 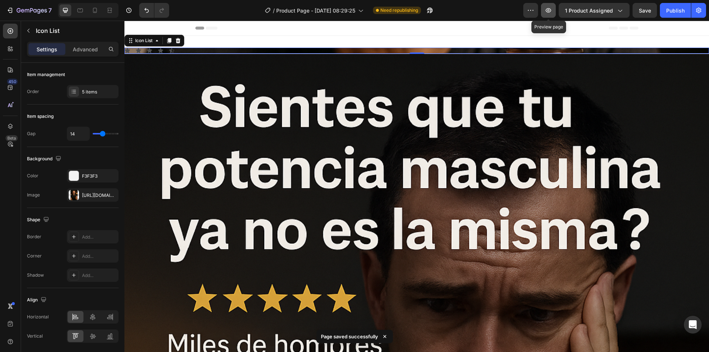 I want to click on div: Align, so click(x=37, y=300).